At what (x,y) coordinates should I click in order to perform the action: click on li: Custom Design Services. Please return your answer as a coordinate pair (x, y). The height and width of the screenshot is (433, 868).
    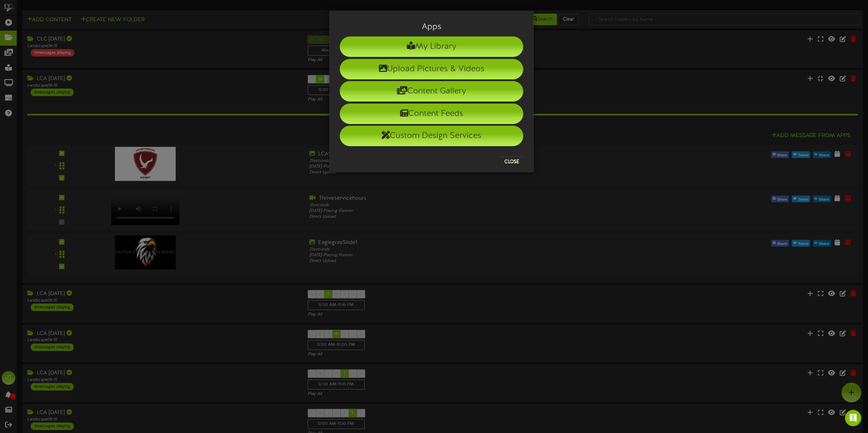
    Looking at the image, I should click on (432, 136).